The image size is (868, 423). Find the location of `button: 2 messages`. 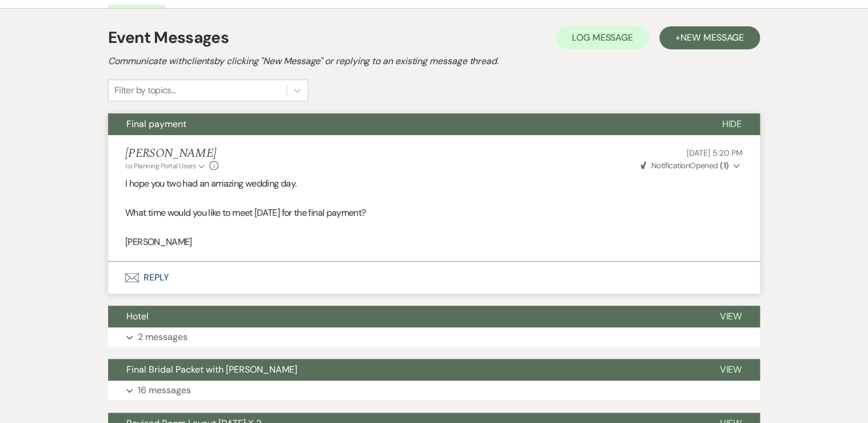

button: 2 messages is located at coordinates (434, 337).